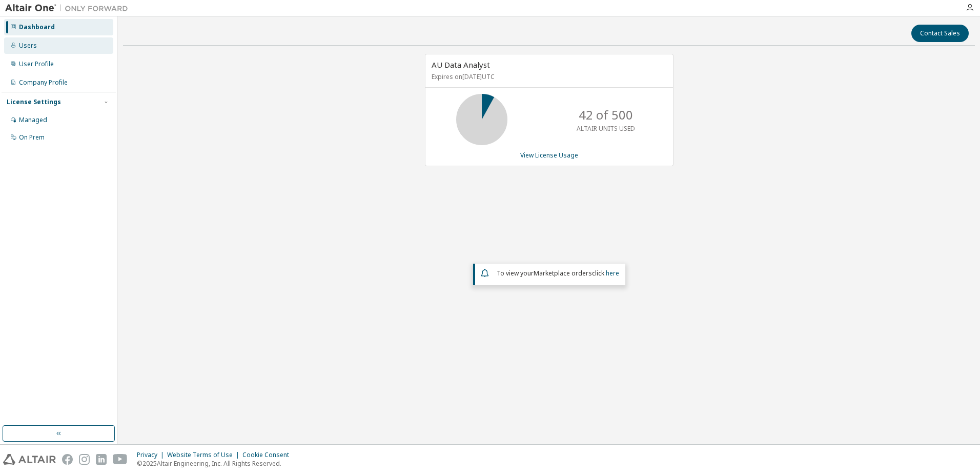  What do you see at coordinates (37, 27) in the screenshot?
I see `div: Dashboard` at bounding box center [37, 27].